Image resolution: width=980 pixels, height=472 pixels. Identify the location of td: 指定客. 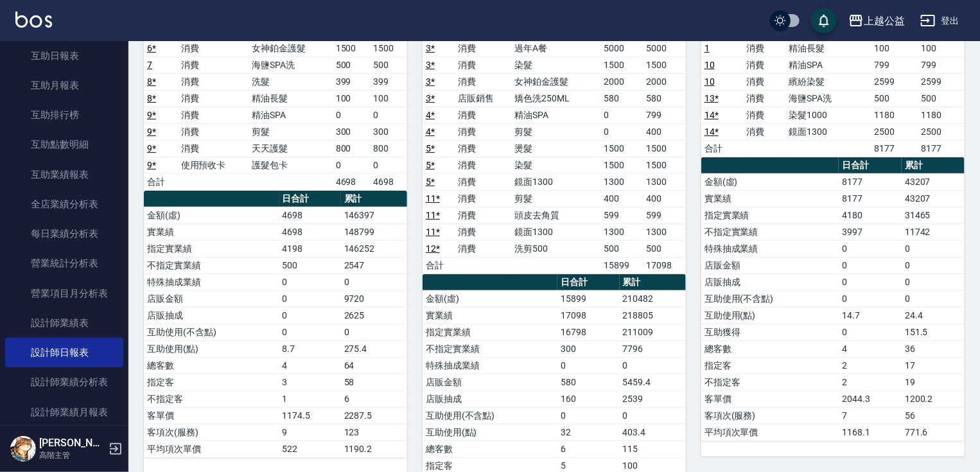
(211, 382).